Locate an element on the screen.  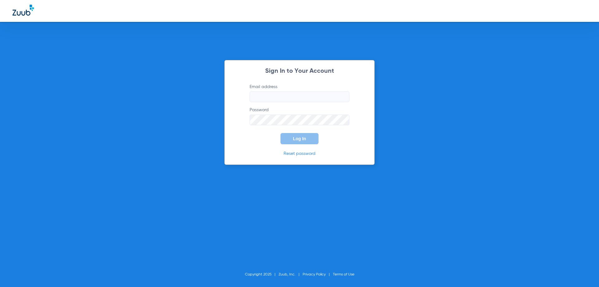
a: Privacy Policy is located at coordinates (314, 274).